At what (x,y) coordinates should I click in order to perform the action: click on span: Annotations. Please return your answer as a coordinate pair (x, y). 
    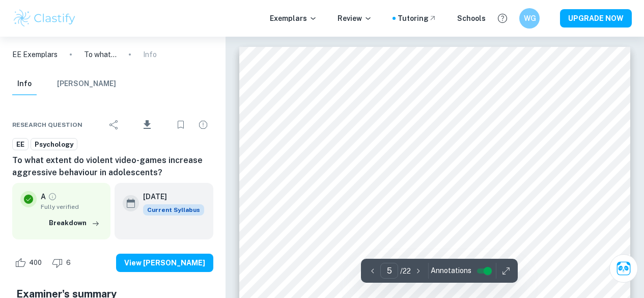
    Looking at the image, I should click on (451, 271).